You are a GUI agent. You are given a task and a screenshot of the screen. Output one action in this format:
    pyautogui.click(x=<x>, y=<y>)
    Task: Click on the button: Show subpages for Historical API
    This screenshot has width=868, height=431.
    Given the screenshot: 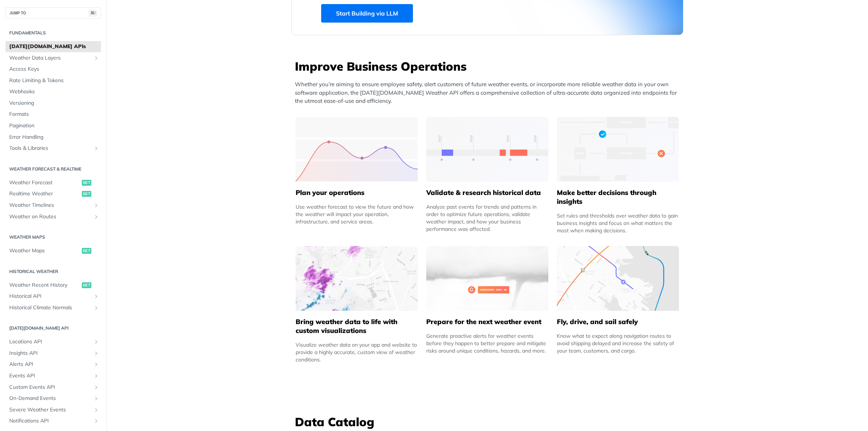 What is the action you would take?
    pyautogui.click(x=96, y=296)
    